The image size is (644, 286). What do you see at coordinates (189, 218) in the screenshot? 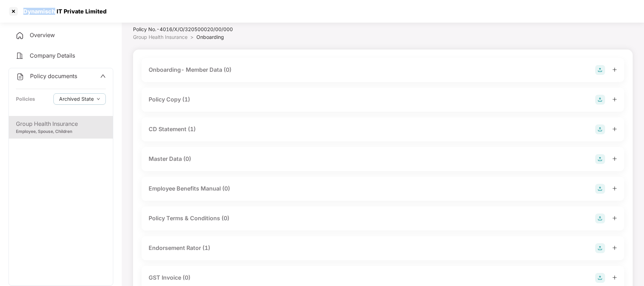
I see `div: Policy Terms & Conditions (0)` at bounding box center [189, 218].